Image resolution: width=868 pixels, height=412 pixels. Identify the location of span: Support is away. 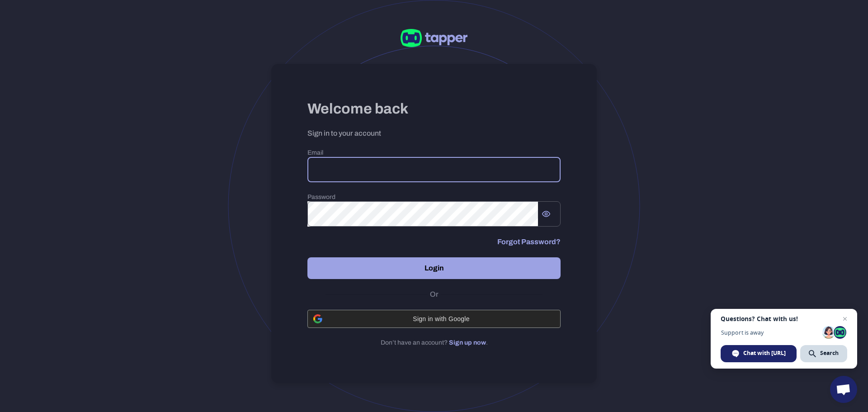
(770, 332).